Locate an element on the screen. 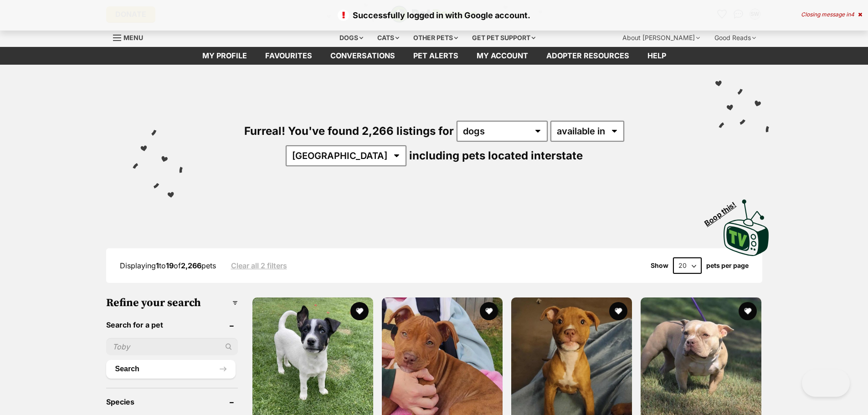  a: Clear all 2 filters is located at coordinates (259, 266).